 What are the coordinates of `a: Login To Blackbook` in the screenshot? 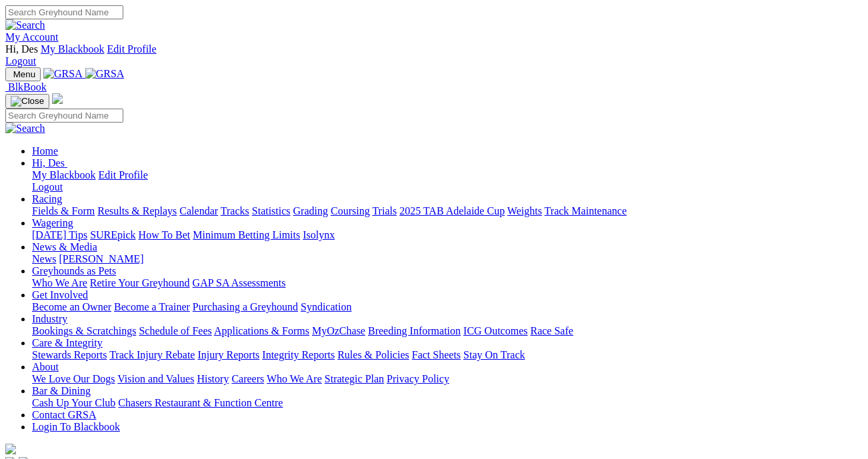 It's located at (76, 426).